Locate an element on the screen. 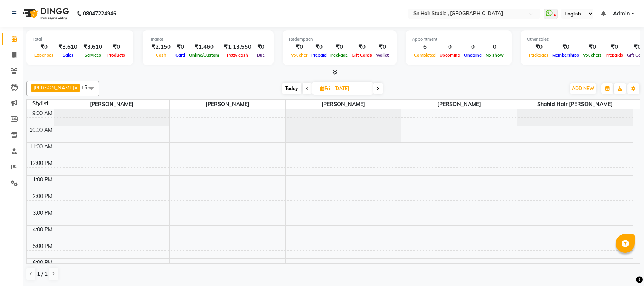 The image size is (644, 286). a: x is located at coordinates (75, 88).